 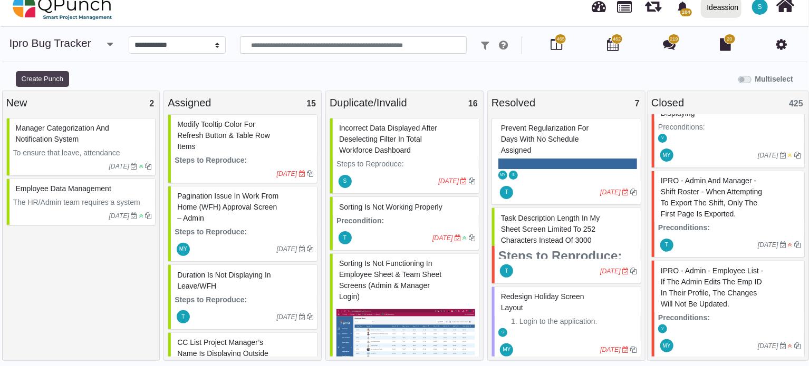 What do you see at coordinates (711, 85) in the screenshot?
I see `span: #61256` at bounding box center [711, 85].